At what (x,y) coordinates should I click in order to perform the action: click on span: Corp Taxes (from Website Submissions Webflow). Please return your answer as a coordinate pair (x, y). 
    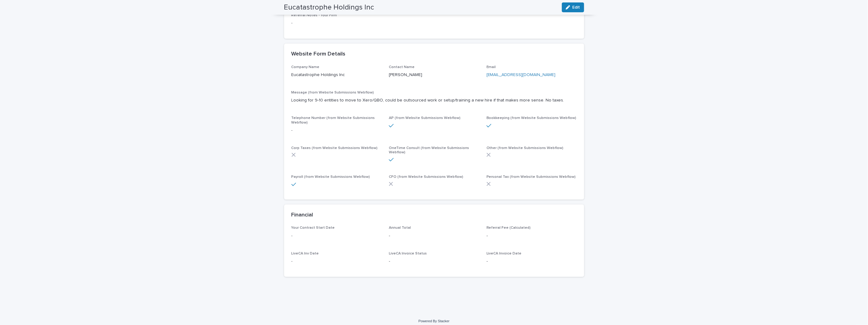
    Looking at the image, I should click on (335, 148).